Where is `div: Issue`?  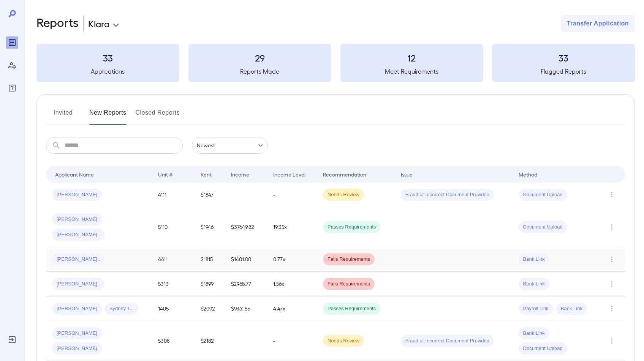 div: Issue is located at coordinates (407, 174).